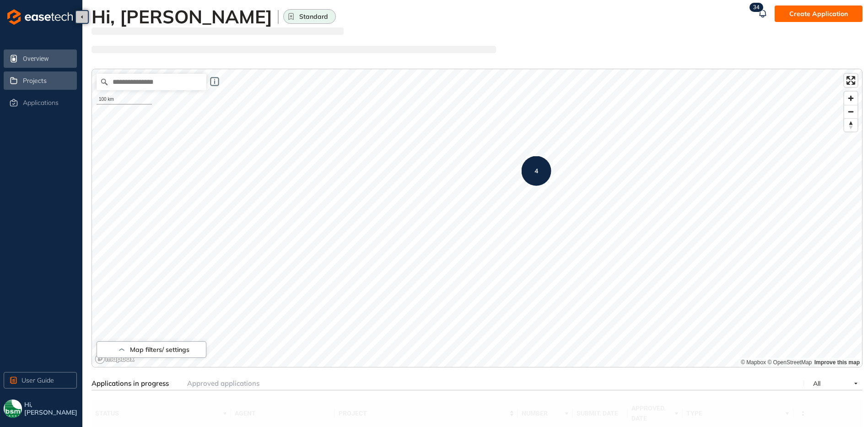 Image resolution: width=868 pixels, height=427 pixels. Describe the element at coordinates (13, 409) in the screenshot. I see `img: avatar` at that location.